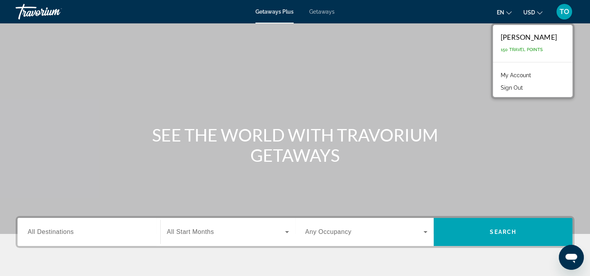 The image size is (590, 276). What do you see at coordinates (533, 12) in the screenshot?
I see `button: Change currency` at bounding box center [533, 12].